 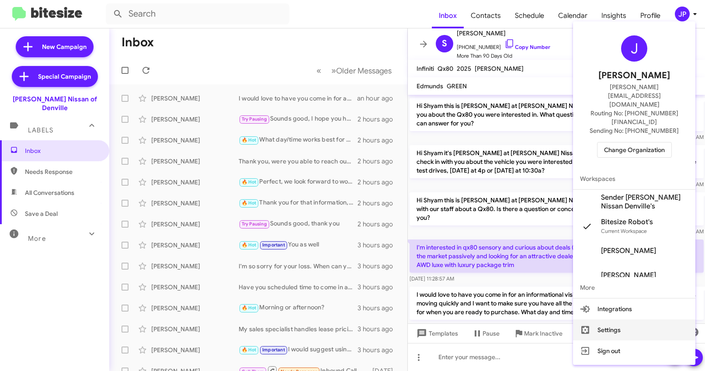 I want to click on button: Change Organization, so click(x=634, y=150).